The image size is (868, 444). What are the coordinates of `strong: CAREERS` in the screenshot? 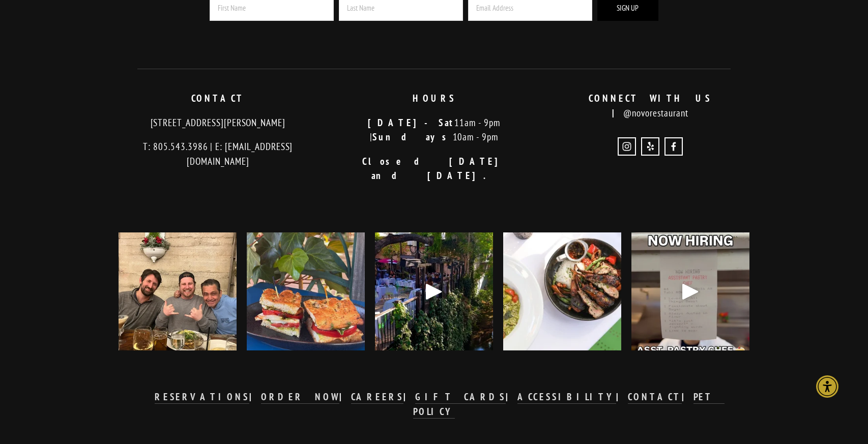 It's located at (377, 397).